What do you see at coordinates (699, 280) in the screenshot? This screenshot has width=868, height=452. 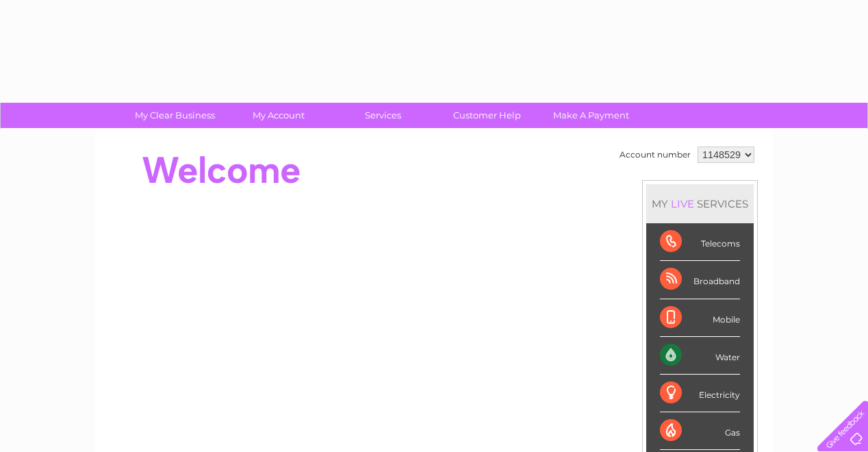 I see `div: Broadband` at bounding box center [699, 280].